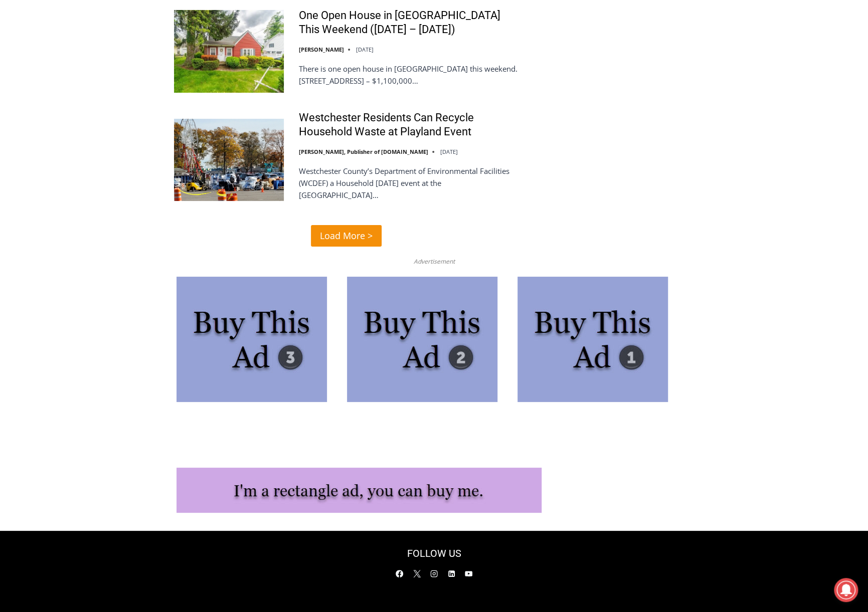 The image size is (868, 612). Describe the element at coordinates (229, 51) in the screenshot. I see `img: One Open House in Rye This Weekend (August 30 – 31)` at that location.